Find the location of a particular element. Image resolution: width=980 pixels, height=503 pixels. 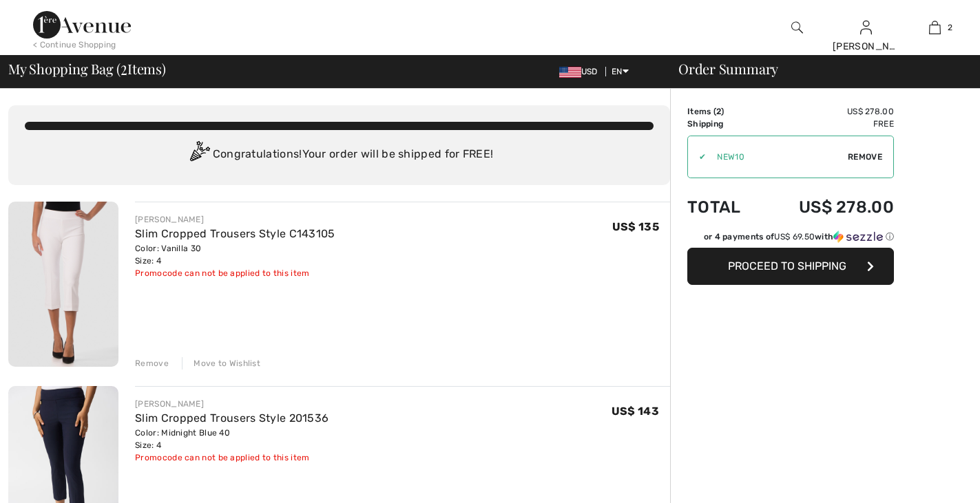

img: 1ère Avenue is located at coordinates (82, 25).